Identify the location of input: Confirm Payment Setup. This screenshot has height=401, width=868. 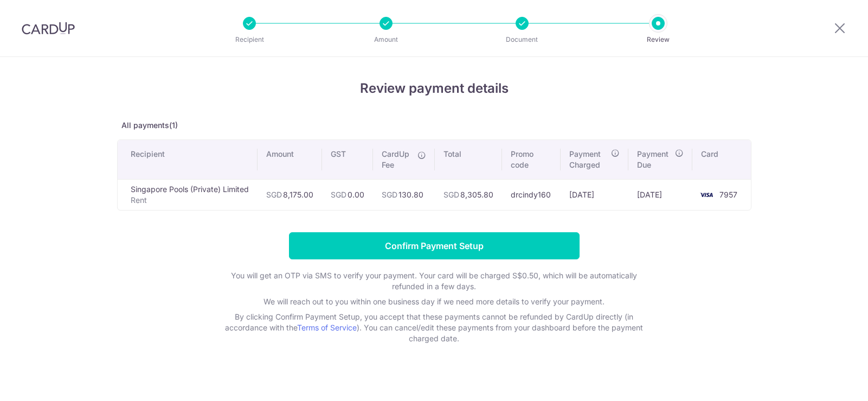
(434, 246).